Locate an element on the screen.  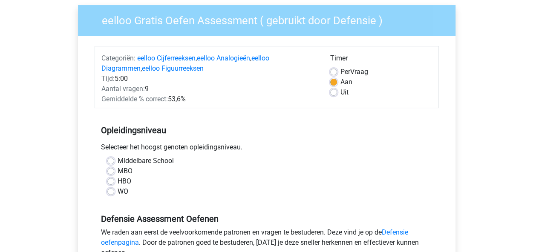
label: Vraag is located at coordinates (354, 72).